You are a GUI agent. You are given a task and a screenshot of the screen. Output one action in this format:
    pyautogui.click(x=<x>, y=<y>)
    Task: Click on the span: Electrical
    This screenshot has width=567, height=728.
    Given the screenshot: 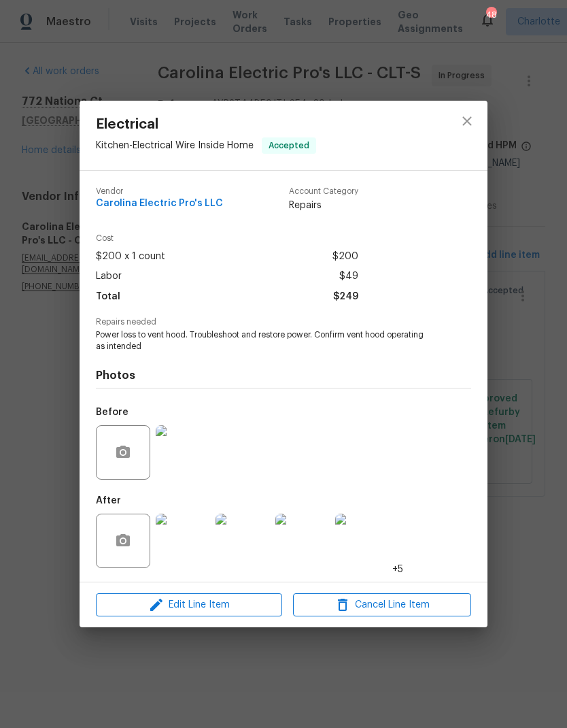 What is the action you would take?
    pyautogui.click(x=206, y=124)
    